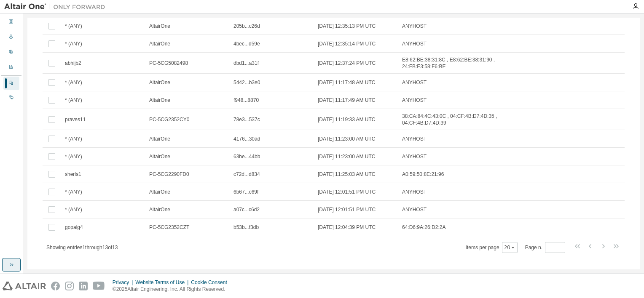 This screenshot has width=644, height=298. Describe the element at coordinates (424, 227) in the screenshot. I see `span: 64:D6:9A:26:D2:2A` at that location.